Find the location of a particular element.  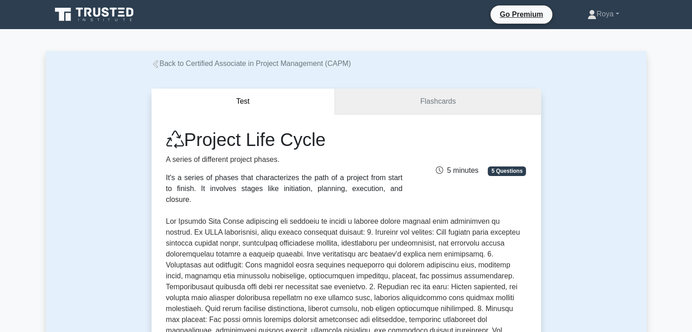

p: A series of different project phases. is located at coordinates (284, 160).